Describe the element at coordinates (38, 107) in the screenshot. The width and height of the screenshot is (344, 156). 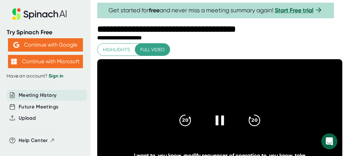
I see `span: Future Meetings` at that location.